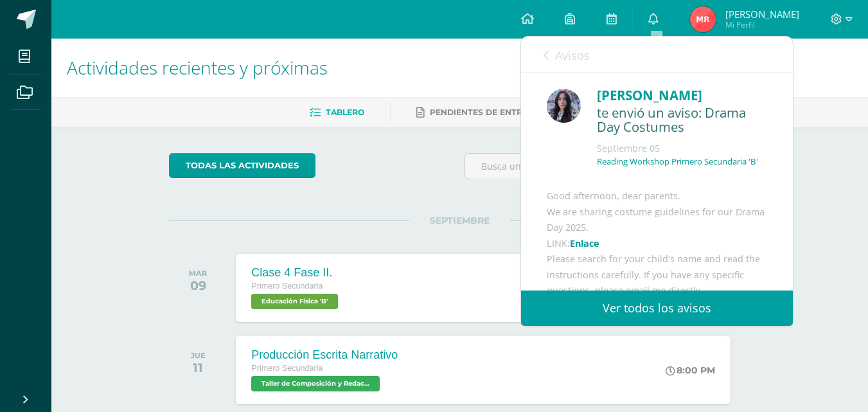 The width and height of the screenshot is (868, 412). I want to click on div: te envió un aviso: Drama Day Costumes, so click(682, 120).